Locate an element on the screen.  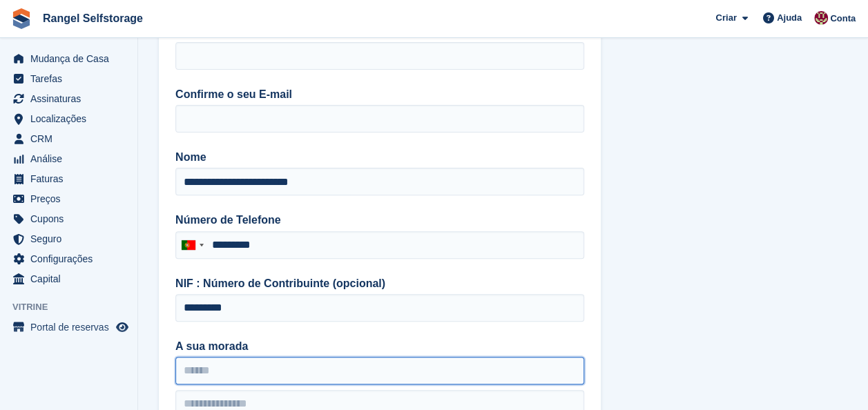
span: Análise is located at coordinates (72, 159).